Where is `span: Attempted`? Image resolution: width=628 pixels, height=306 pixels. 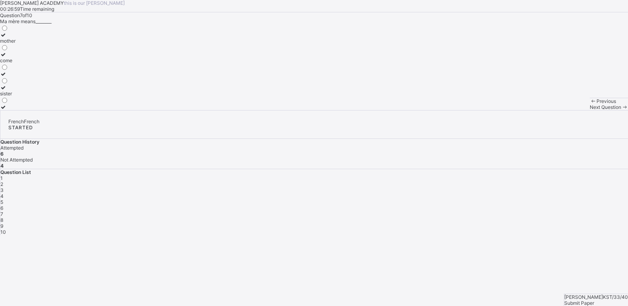
span: Attempted is located at coordinates (12, 148).